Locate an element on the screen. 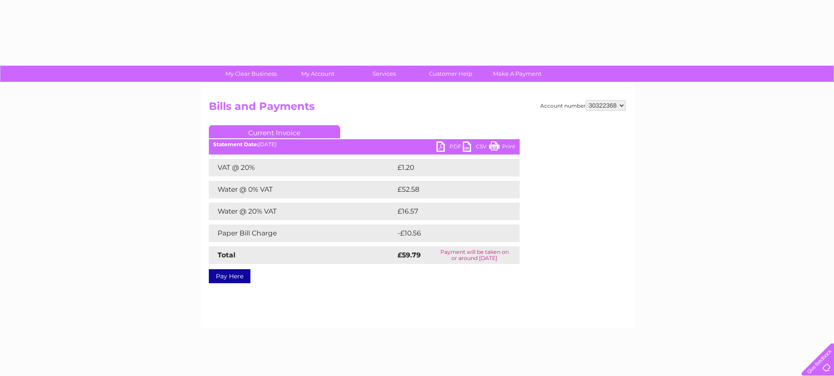  td: £1.20 is located at coordinates (447, 168).